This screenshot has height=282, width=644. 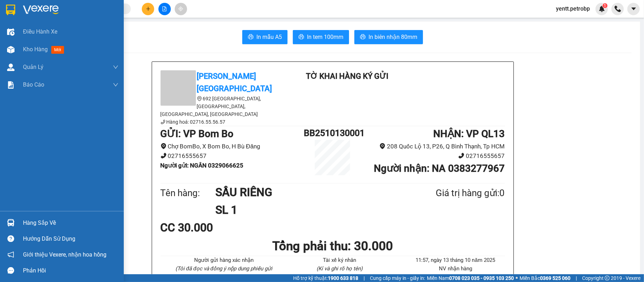 I want to click on li: Người gửi hàng xác nhận, so click(x=224, y=260).